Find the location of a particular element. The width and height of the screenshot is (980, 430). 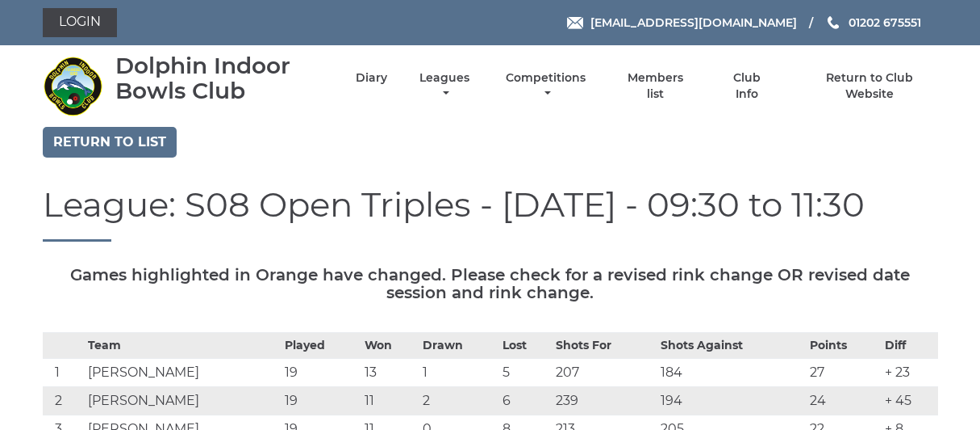

h5: Games highlighted in Orange have changed. Please check for a revised rink change OR revised date ... is located at coordinates (490, 283).